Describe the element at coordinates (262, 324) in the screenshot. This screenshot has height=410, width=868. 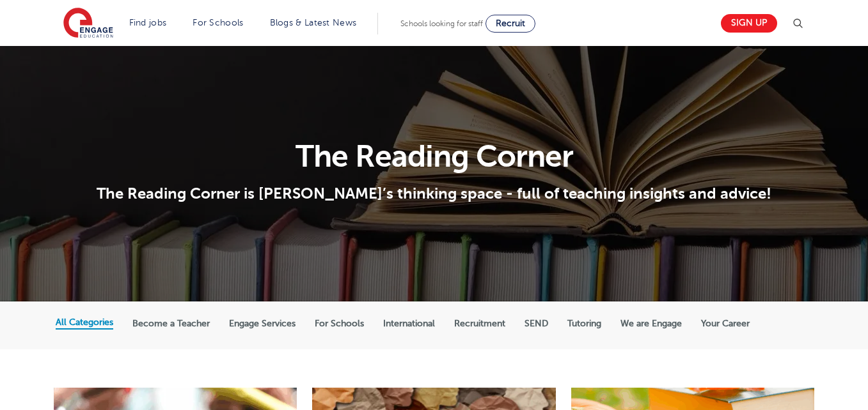
I see `label: Engage Services` at that location.